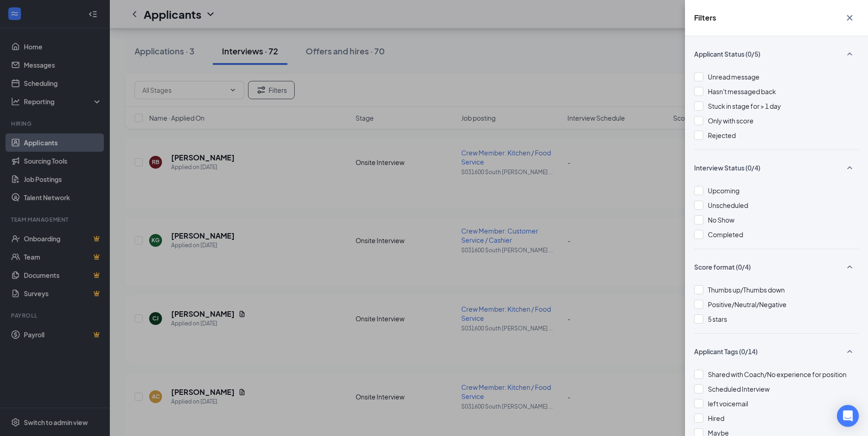  What do you see at coordinates (725, 234) in the screenshot?
I see `span: Completed` at bounding box center [725, 234].